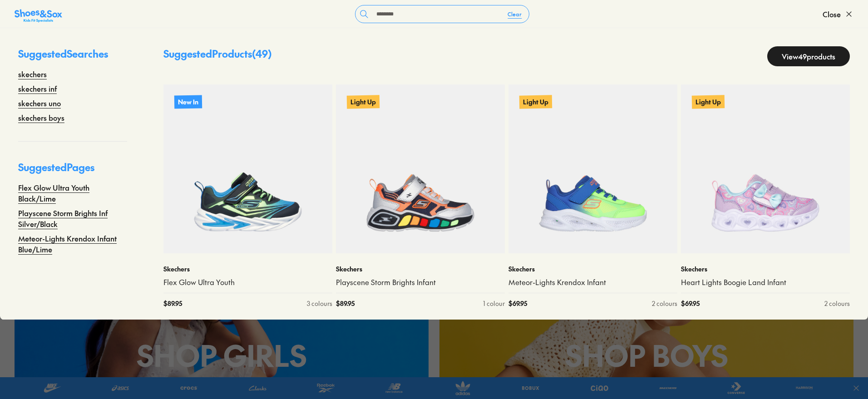 This screenshot has width=868, height=399. I want to click on a: Shoes &amp; Sox, so click(38, 14).